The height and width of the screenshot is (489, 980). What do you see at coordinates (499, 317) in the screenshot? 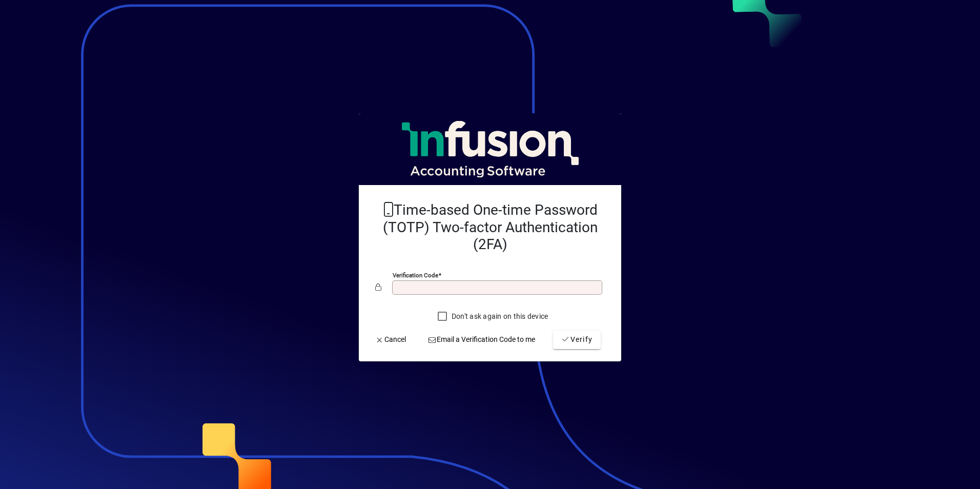
I see `label: Don't ask again on this device` at bounding box center [499, 317].